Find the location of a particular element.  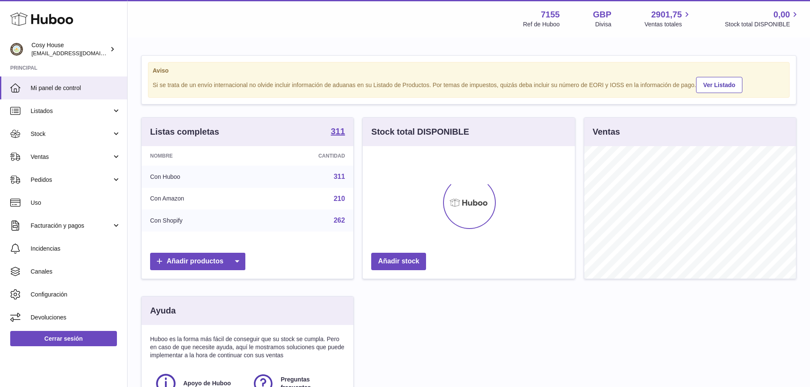

a: Añadir productos is located at coordinates (198, 261).